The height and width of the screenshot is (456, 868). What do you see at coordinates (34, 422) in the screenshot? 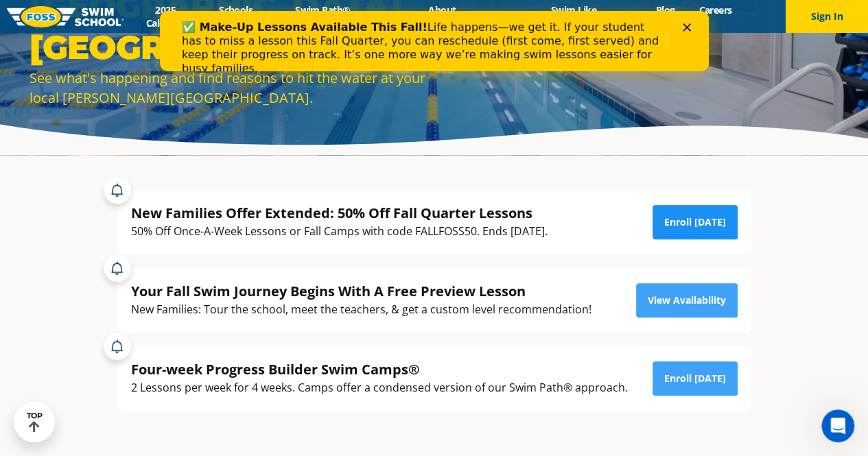
I see `div: TOP` at bounding box center [34, 422].